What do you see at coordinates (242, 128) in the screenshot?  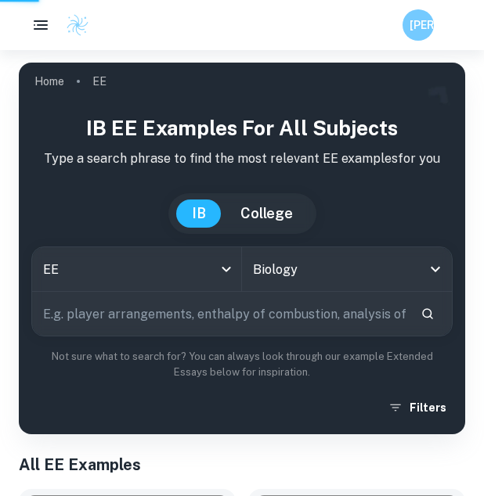 I see `h1: IB EE examples for all subjects` at bounding box center [242, 128].